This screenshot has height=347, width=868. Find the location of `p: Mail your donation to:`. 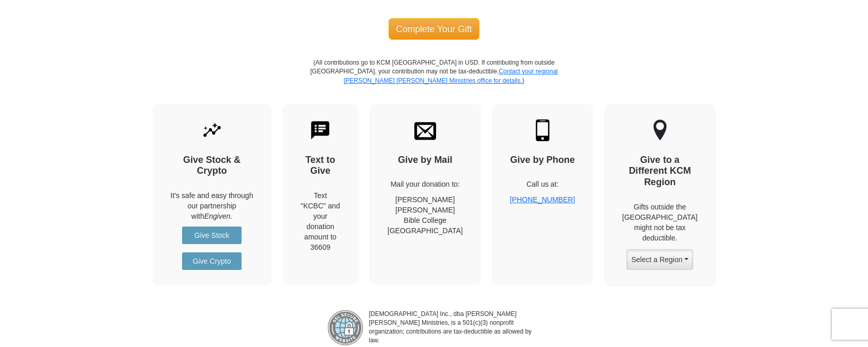

p: Mail your donation to: is located at coordinates (425, 184).